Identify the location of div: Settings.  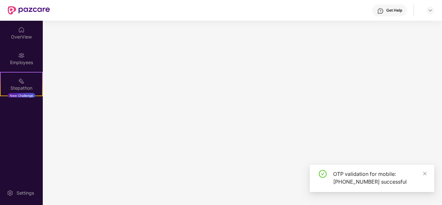
(25, 193).